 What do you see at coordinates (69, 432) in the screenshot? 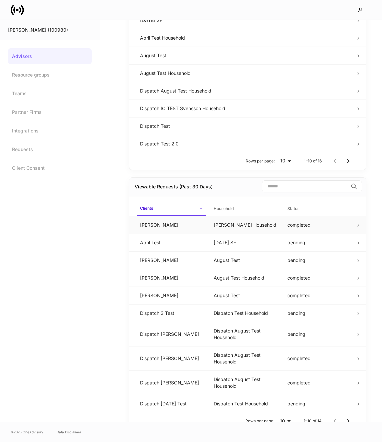
I see `a: Data Disclaimer` at bounding box center [69, 432].